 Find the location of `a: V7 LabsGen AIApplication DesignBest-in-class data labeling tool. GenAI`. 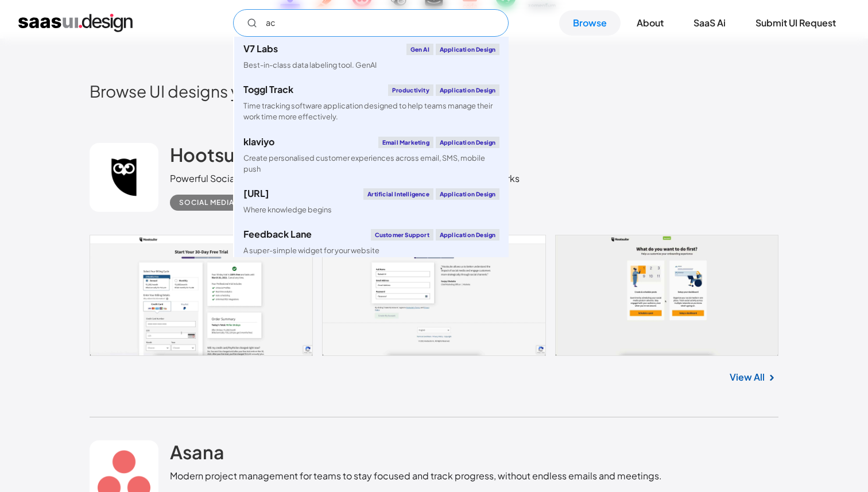

a: V7 LabsGen AIApplication DesignBest-in-class data labeling tool. GenAI is located at coordinates (371, 57).